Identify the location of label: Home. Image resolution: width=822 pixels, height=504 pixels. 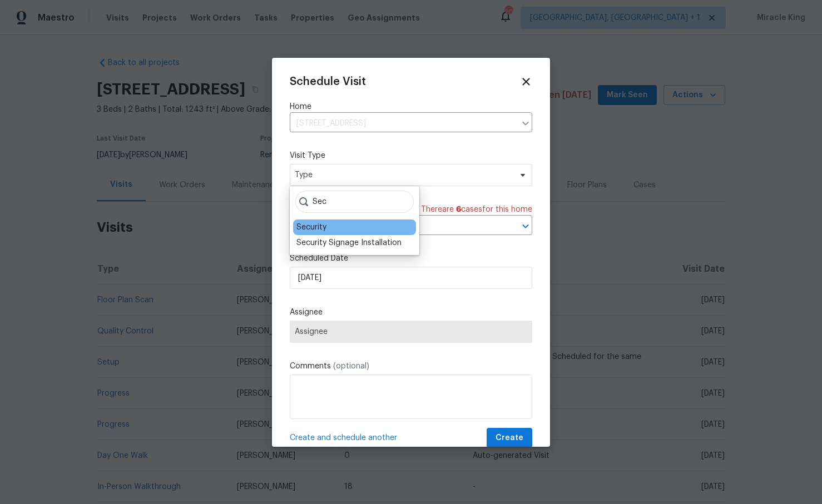
(411, 107).